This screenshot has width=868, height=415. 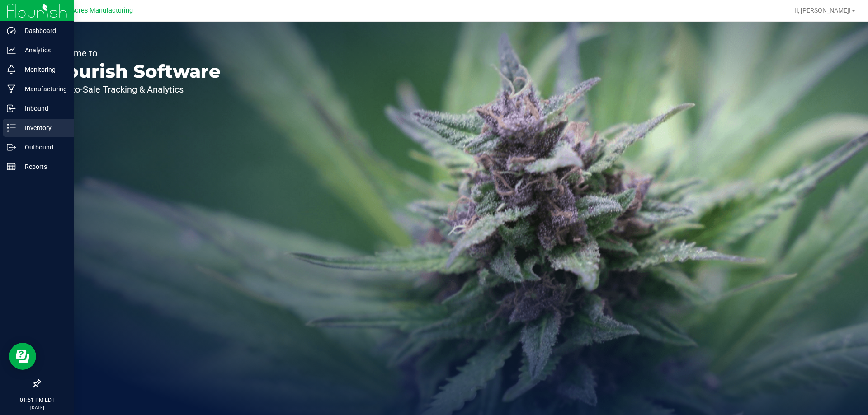 What do you see at coordinates (43, 89) in the screenshot?
I see `p: Manufacturing` at bounding box center [43, 89].